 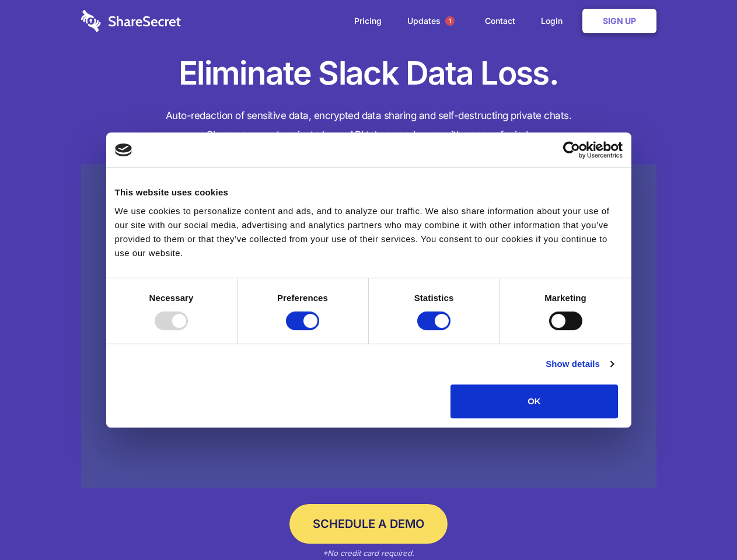 What do you see at coordinates (369, 73) in the screenshot?
I see `h1: Eliminate Slack Data Loss.` at bounding box center [369, 73].